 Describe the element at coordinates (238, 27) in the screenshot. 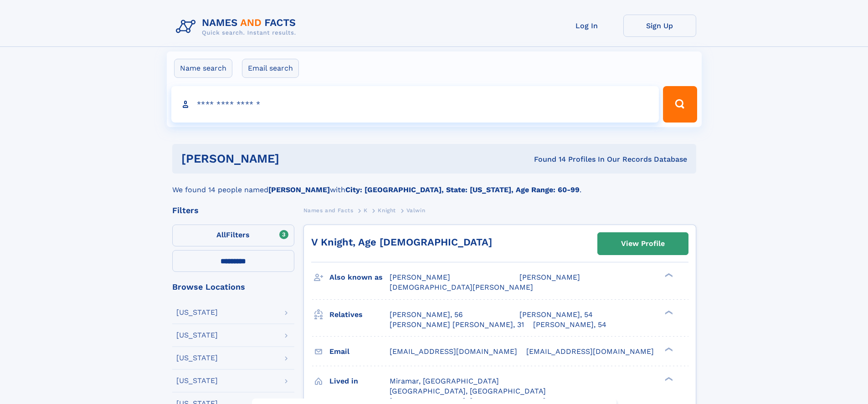

I see `img: Logo Names and Facts` at that location.